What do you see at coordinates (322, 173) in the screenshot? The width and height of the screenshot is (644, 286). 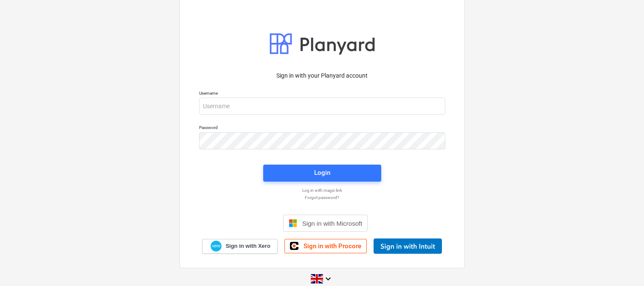 I see `button: Login` at bounding box center [322, 173].